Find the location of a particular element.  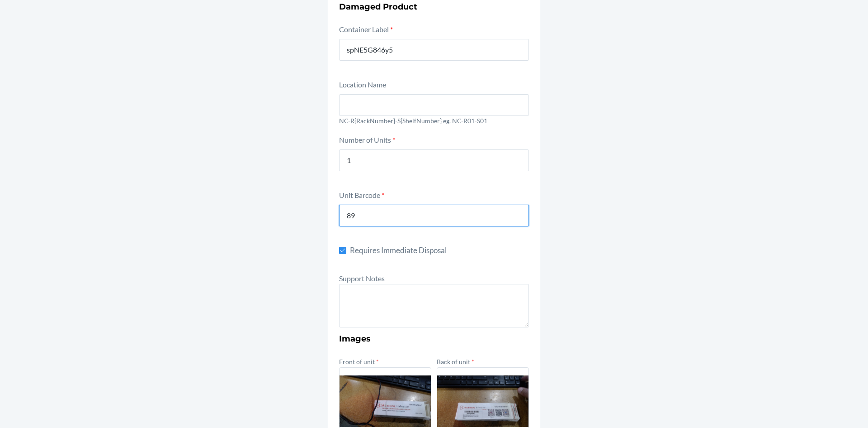

label: Support Notes is located at coordinates (362, 278).